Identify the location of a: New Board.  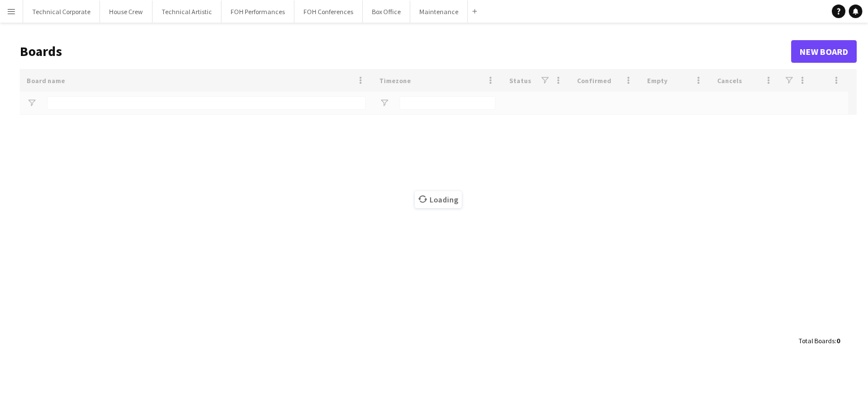
(824, 51).